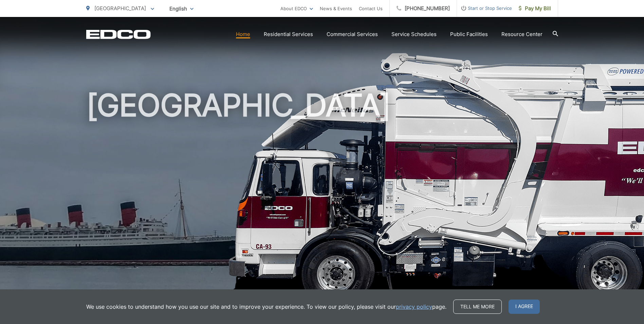 This screenshot has width=644, height=324. What do you see at coordinates (336, 8) in the screenshot?
I see `a: News & Events` at bounding box center [336, 8].